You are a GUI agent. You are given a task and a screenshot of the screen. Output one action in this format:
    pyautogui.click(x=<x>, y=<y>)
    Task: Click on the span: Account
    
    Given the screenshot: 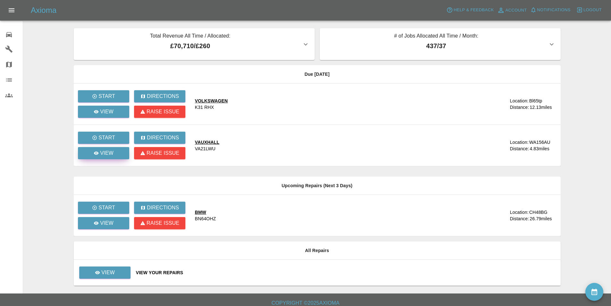 What is the action you would take?
    pyautogui.click(x=516, y=10)
    